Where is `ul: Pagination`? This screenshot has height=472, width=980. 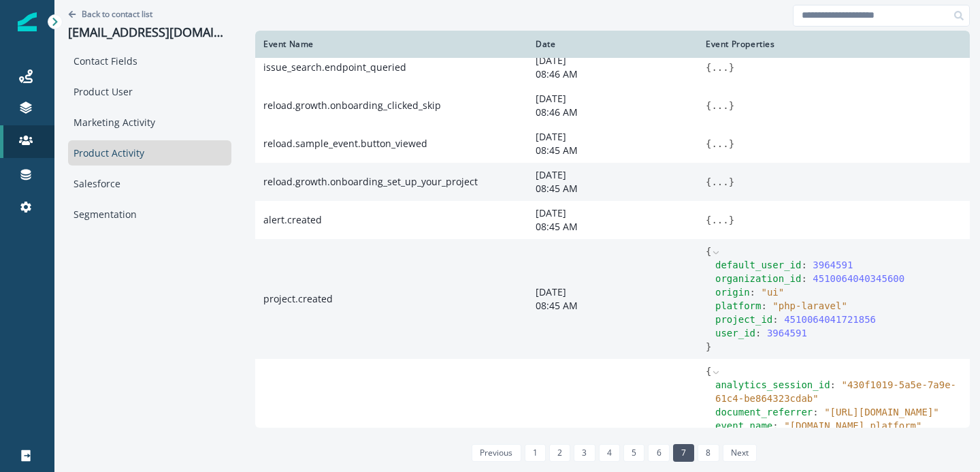 ul: Pagination is located at coordinates (612, 452).